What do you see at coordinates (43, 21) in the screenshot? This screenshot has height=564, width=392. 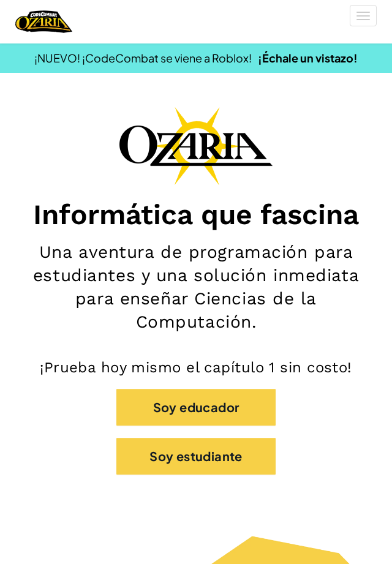 I see `img: Home` at bounding box center [43, 21].